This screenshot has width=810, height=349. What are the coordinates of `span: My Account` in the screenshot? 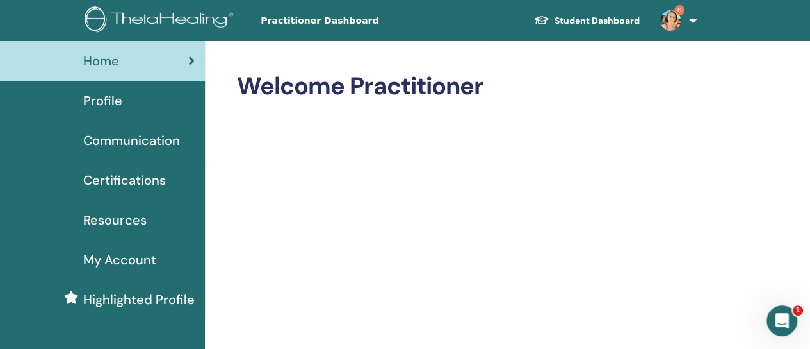 It's located at (120, 259).